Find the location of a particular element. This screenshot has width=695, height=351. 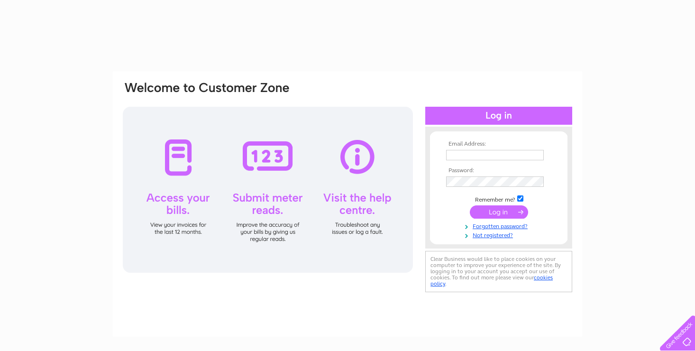

input: Submit is located at coordinates (498, 212).